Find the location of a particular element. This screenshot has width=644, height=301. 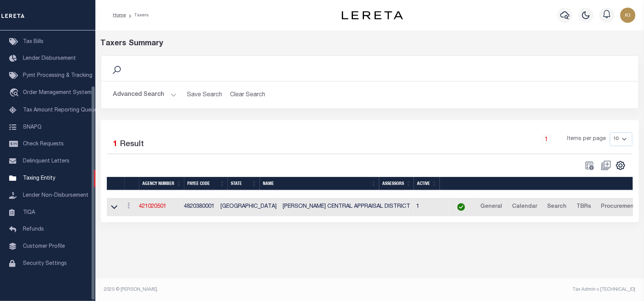

img: check-icon-green.svg is located at coordinates (461, 207).